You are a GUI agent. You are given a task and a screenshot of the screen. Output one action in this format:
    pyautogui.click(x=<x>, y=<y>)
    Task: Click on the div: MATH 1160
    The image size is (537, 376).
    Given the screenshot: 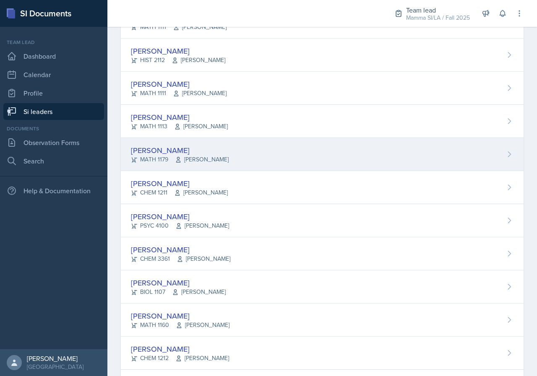 What is the action you would take?
    pyautogui.click(x=180, y=325)
    